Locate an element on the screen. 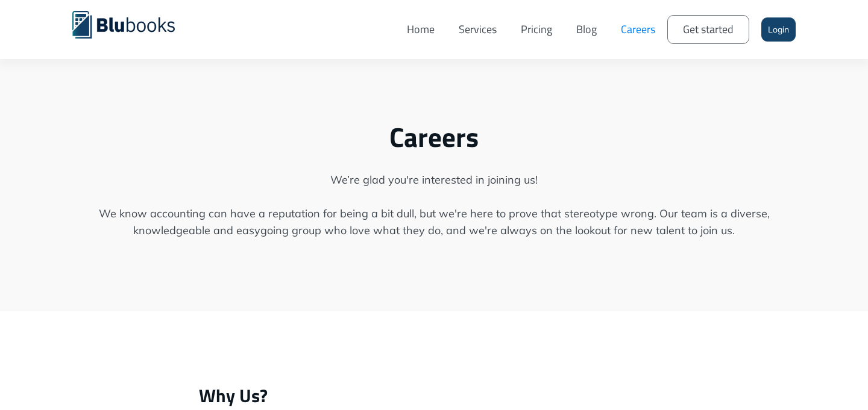  a: Home is located at coordinates (421, 29).